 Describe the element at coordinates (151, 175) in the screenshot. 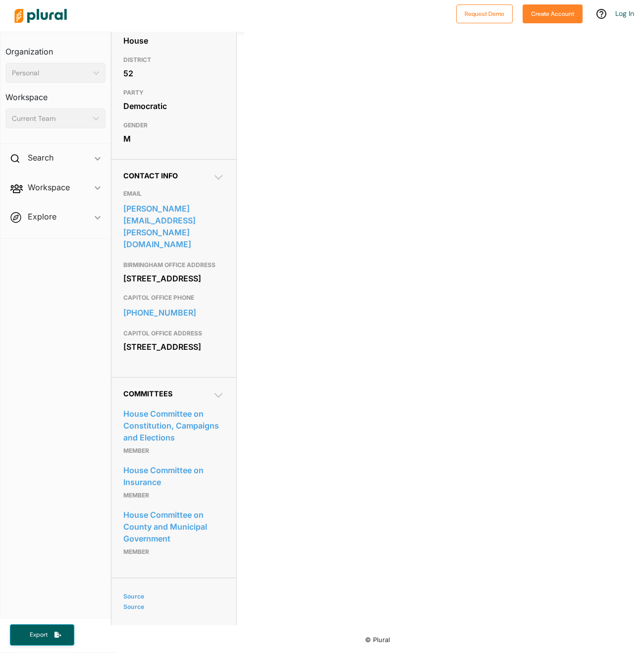

I see `span: Contact Info` at that location.